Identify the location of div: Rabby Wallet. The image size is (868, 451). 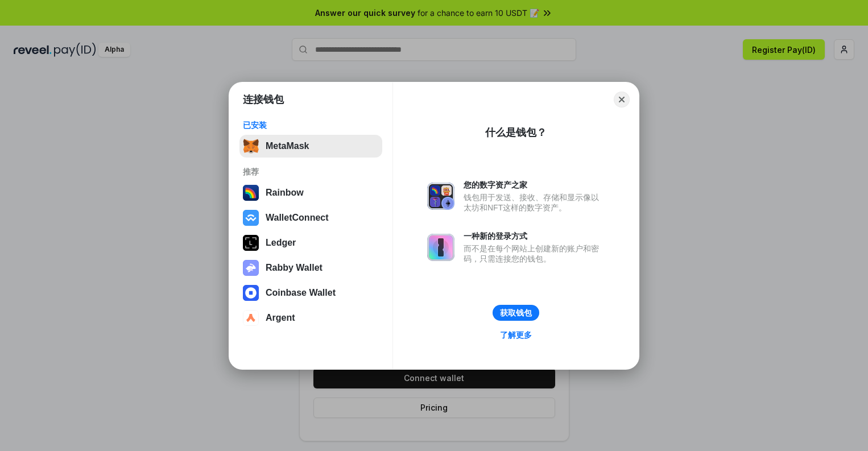
(294, 268).